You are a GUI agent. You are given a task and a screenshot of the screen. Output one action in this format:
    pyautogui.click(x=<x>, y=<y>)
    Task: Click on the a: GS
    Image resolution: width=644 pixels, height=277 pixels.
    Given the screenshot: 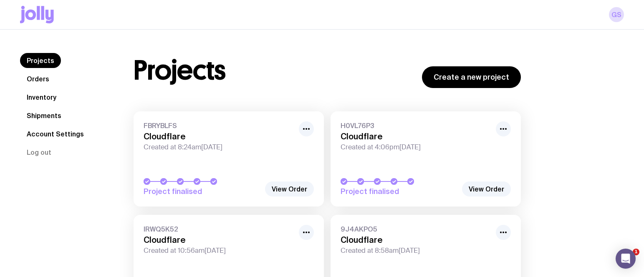 What is the action you would take?
    pyautogui.click(x=617, y=14)
    